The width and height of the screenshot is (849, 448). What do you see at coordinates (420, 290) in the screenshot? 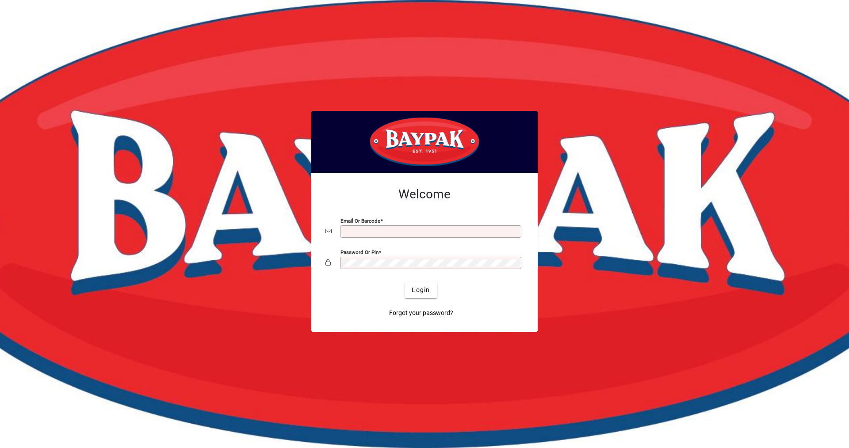
I see `span: Login` at bounding box center [420, 290].